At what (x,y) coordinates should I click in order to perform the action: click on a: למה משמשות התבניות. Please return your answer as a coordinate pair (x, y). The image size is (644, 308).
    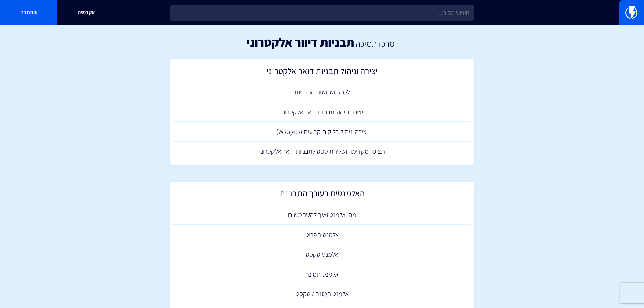
    Looking at the image, I should click on (322, 92).